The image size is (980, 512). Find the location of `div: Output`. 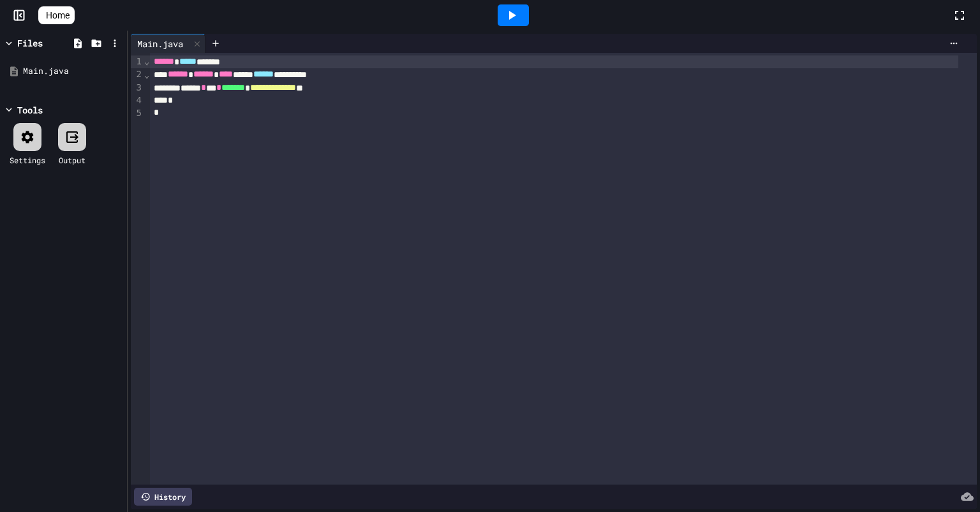

div: Output is located at coordinates (72, 160).